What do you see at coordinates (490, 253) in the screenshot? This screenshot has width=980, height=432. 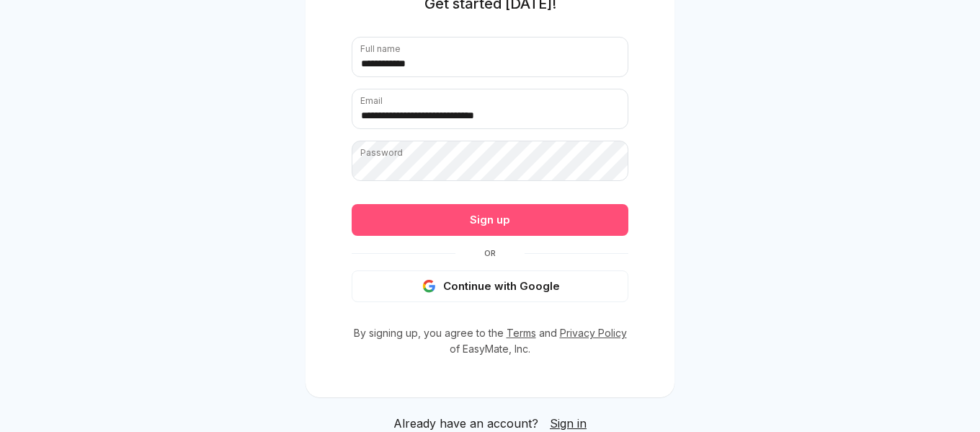 I see `span: Or` at bounding box center [490, 253].